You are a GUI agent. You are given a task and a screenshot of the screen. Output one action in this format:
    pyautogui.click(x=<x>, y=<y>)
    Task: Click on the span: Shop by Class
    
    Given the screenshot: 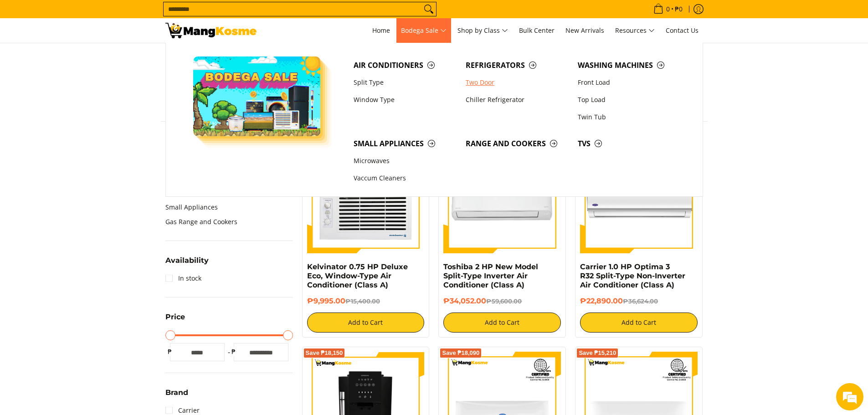 What is the action you would take?
    pyautogui.click(x=483, y=31)
    